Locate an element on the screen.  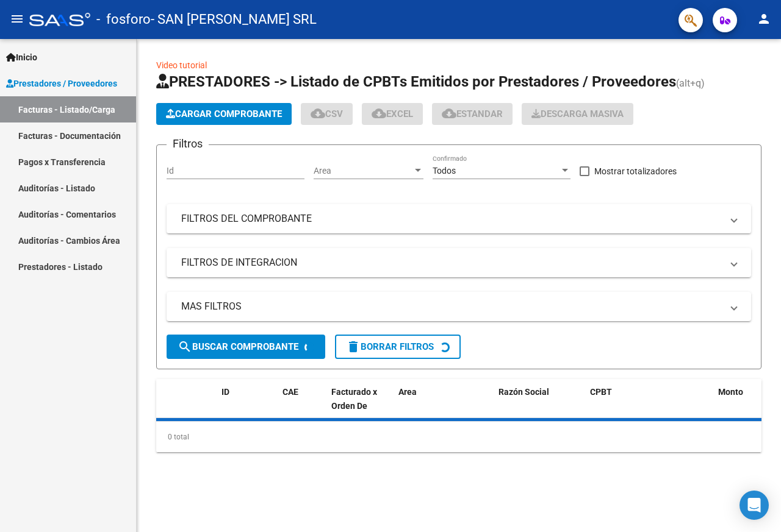
datatable-header-cell: CPBT is located at coordinates (649, 406).